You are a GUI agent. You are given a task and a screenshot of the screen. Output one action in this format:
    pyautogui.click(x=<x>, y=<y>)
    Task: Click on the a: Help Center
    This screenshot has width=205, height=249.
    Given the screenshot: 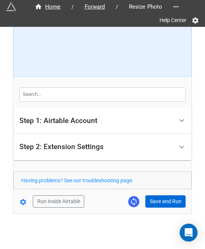 What is the action you would take?
    pyautogui.click(x=173, y=20)
    